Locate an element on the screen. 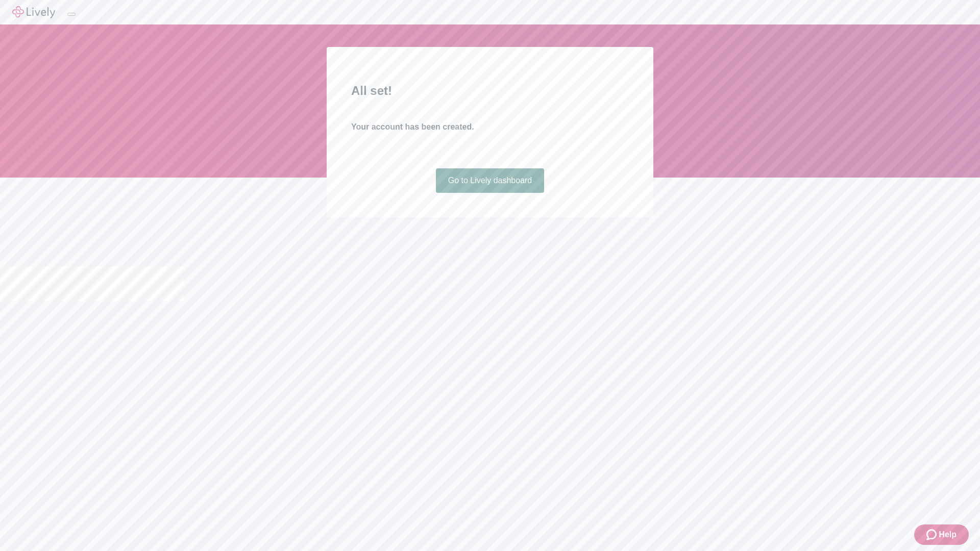 The width and height of the screenshot is (980, 551). img: Lively is located at coordinates (34, 12).